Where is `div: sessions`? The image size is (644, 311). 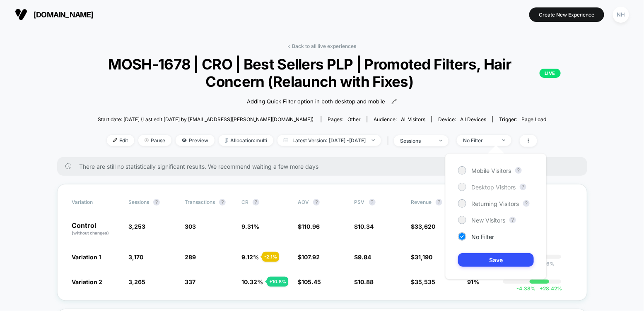
div: sessions is located at coordinates (417, 140).